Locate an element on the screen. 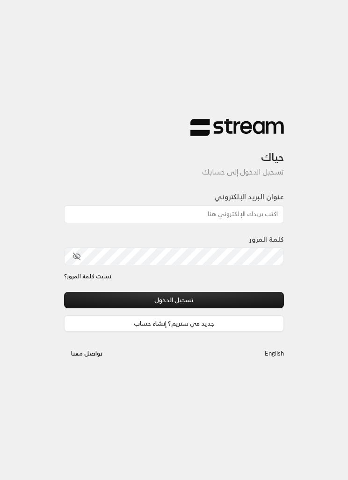 The height and width of the screenshot is (480, 348). a: نسيت كلمة المرور؟ is located at coordinates (88, 277).